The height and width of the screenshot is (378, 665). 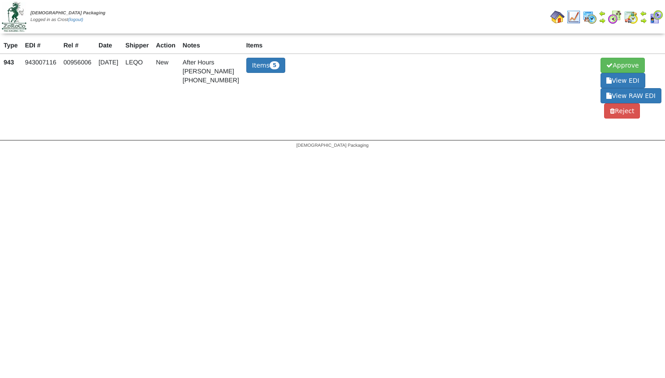 I want to click on span: Approve, so click(x=622, y=65).